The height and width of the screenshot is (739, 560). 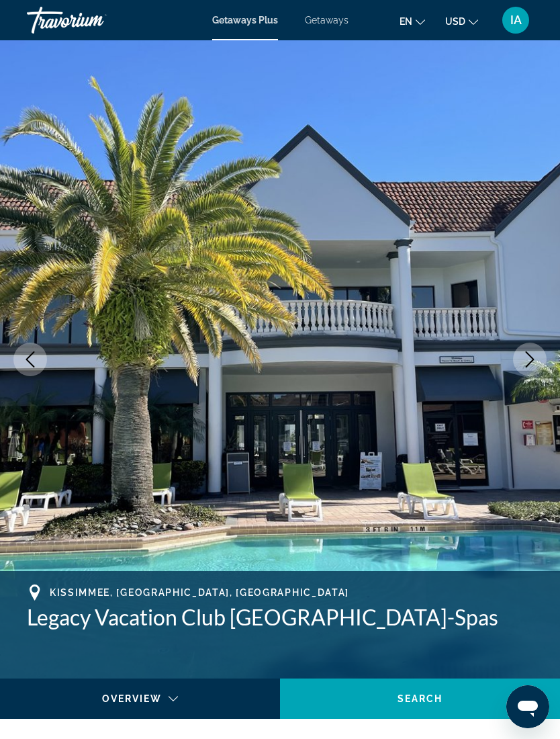 What do you see at coordinates (326, 20) in the screenshot?
I see `span: Getaways` at bounding box center [326, 20].